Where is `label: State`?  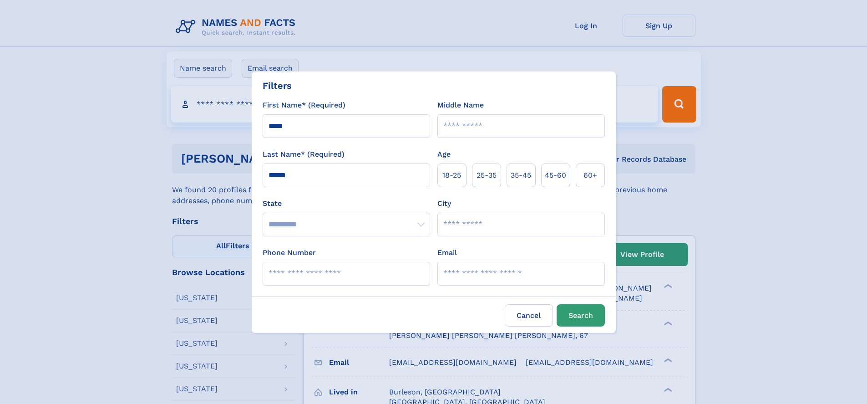 label: State is located at coordinates (346, 203).